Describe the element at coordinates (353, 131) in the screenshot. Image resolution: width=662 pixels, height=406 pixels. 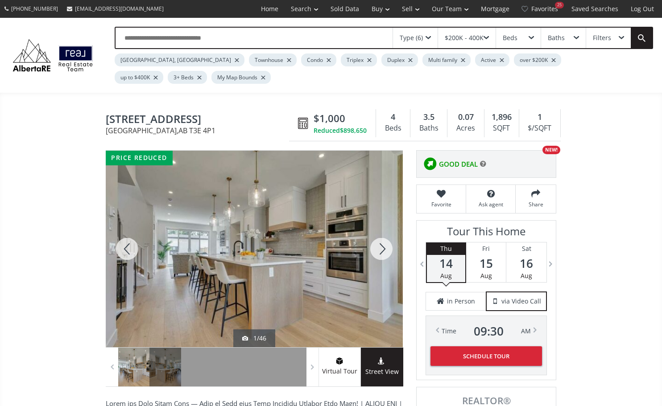
I see `span: $898,650` at that location.